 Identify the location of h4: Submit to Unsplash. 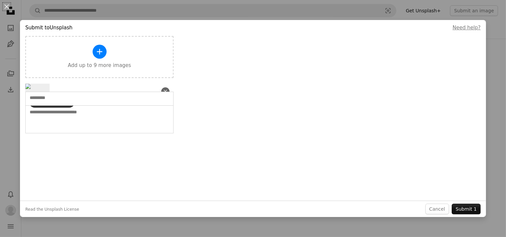
(49, 28).